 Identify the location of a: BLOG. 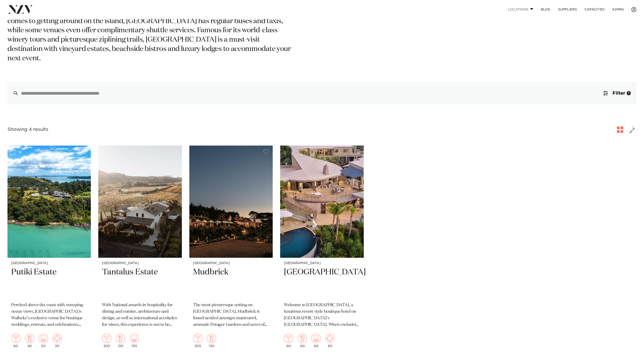
(546, 9).